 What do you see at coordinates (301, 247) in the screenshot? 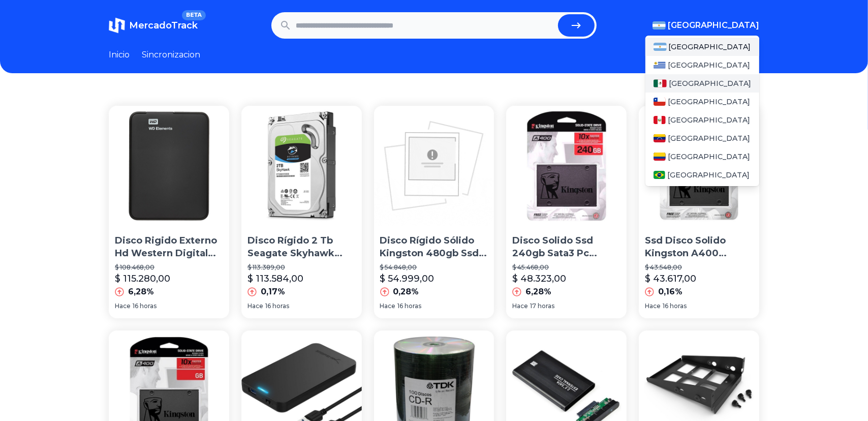
I see `p: Disco Rígido 2 Tb Seagate Skyhawk Simil Purple Wd Dvr Cct` at bounding box center [301, 247].